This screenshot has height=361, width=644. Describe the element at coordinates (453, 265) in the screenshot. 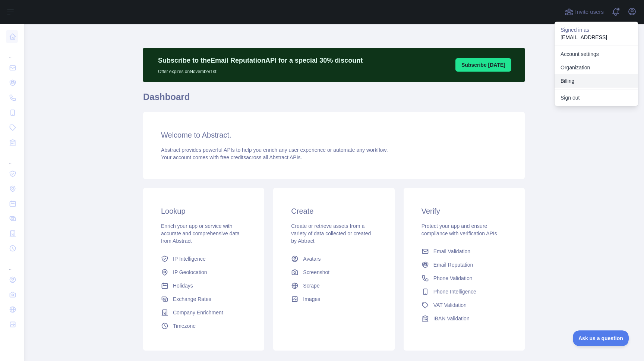

I see `span: Email Reputation` at that location.